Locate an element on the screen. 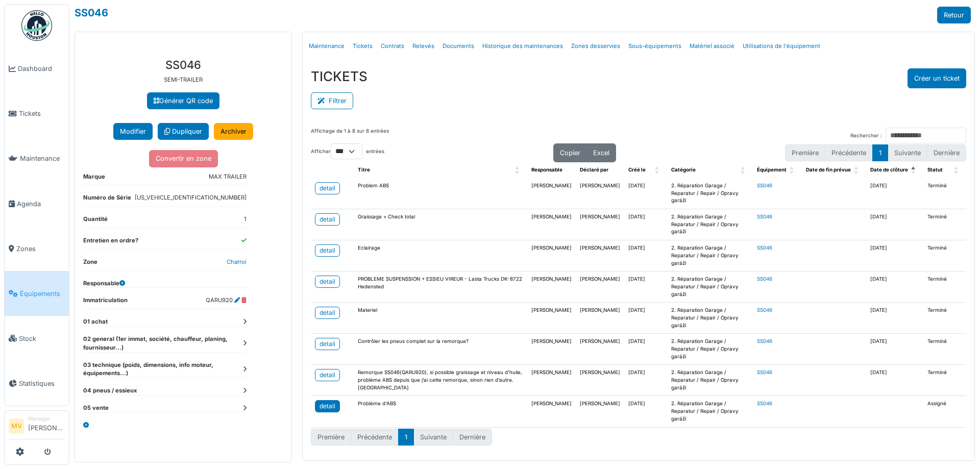  a: Utilisations de l'équipement is located at coordinates (782, 46).